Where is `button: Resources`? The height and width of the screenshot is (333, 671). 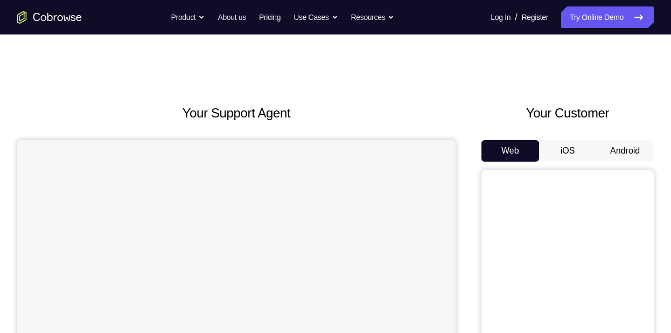
button: Resources is located at coordinates (373, 17).